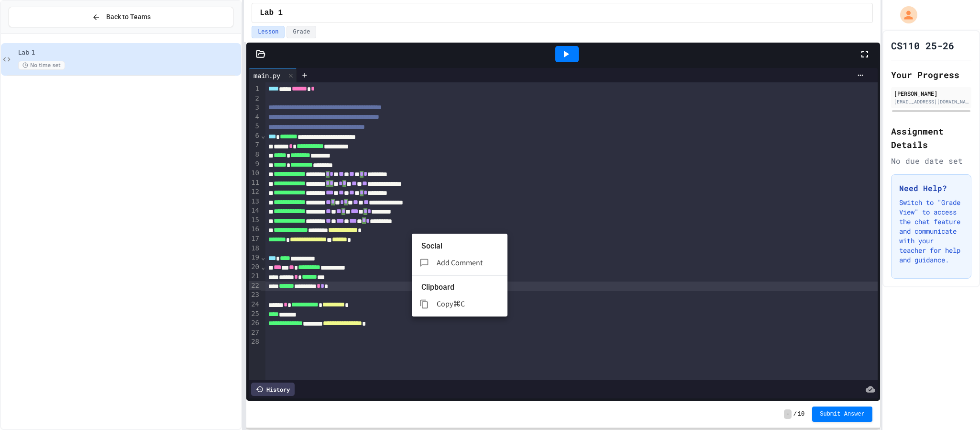 The image size is (980, 430). I want to click on h1: CS110 25-26, so click(923, 46).